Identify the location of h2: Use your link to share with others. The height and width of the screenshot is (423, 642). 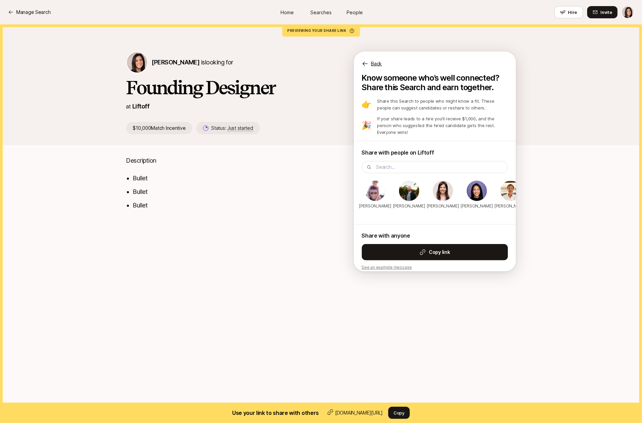
(276, 412).